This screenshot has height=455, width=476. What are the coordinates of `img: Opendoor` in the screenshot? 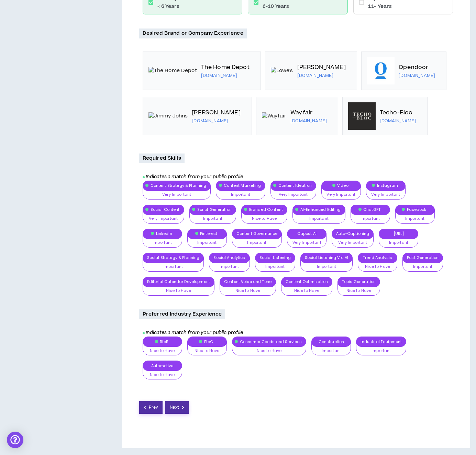 It's located at (381, 71).